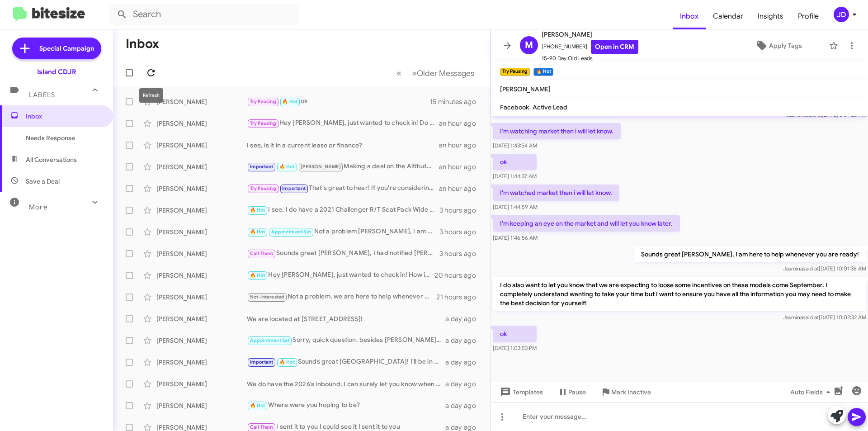 Image resolution: width=868 pixels, height=431 pixels. Describe the element at coordinates (342, 297) in the screenshot. I see `div: Not a problem, we are here to help whenever you are ready!` at that location.